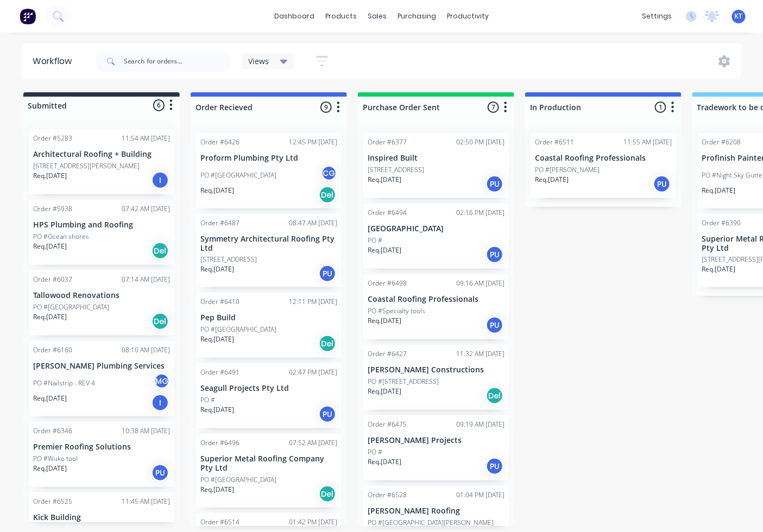  Describe the element at coordinates (53, 501) in the screenshot. I see `div: Order #6525` at that location.